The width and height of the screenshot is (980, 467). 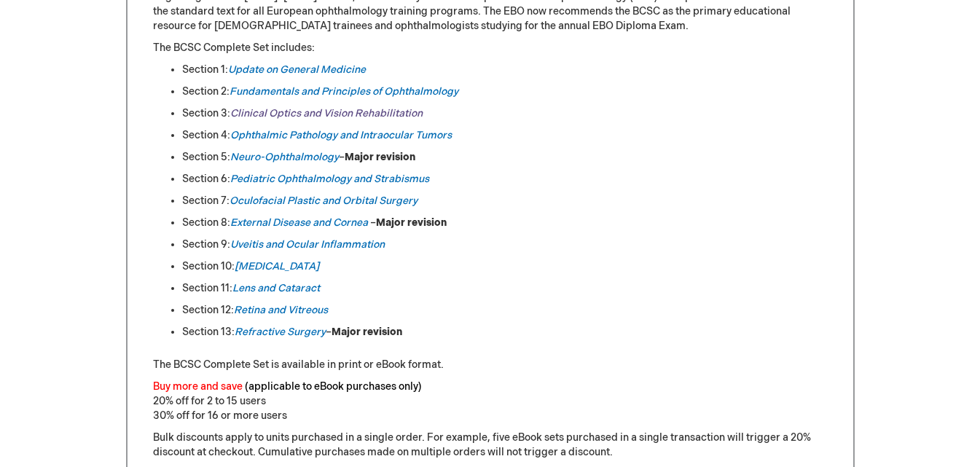 I want to click on li: Section 10:, so click(x=505, y=267).